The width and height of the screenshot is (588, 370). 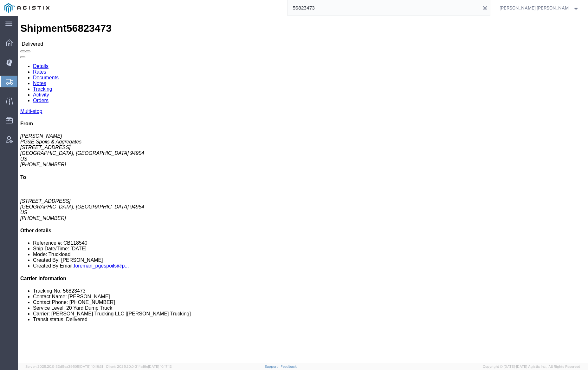 I want to click on span: Kayte Bray Dogali, so click(x=534, y=8).